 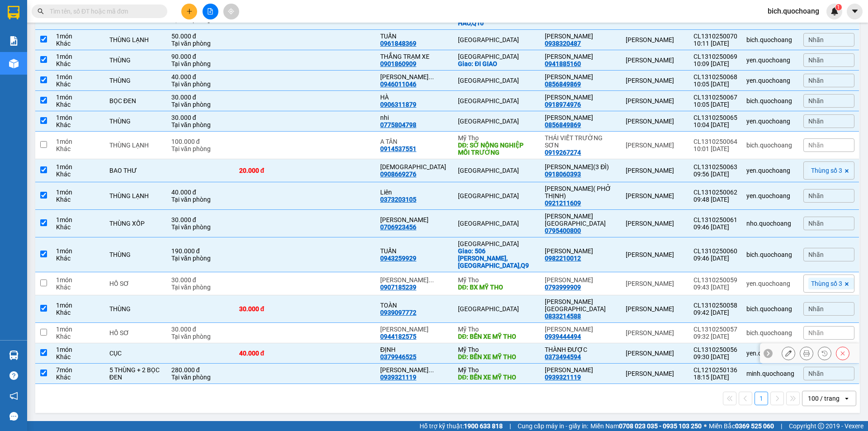 I want to click on strong: 0369 525 060, so click(x=755, y=426).